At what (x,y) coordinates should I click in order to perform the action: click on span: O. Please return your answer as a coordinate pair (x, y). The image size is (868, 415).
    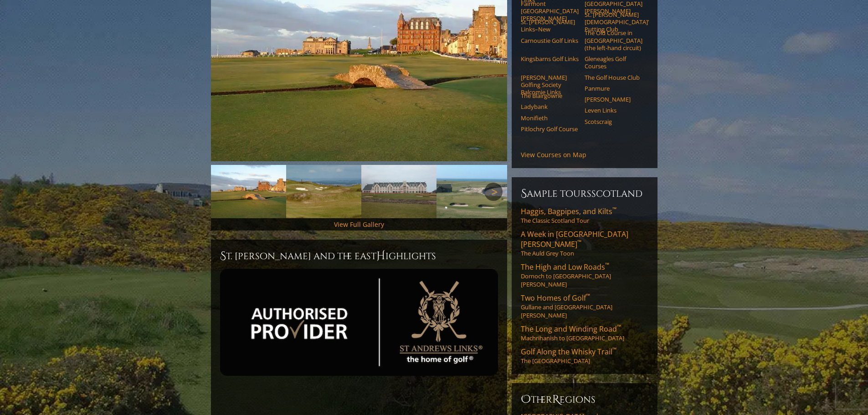
    Looking at the image, I should click on (526, 399).